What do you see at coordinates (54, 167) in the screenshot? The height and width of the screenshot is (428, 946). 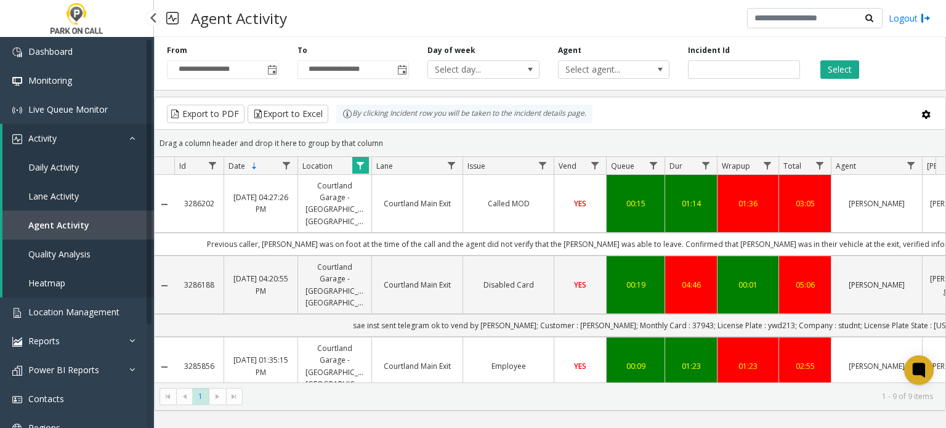 I see `span: Daily Activity` at bounding box center [54, 167].